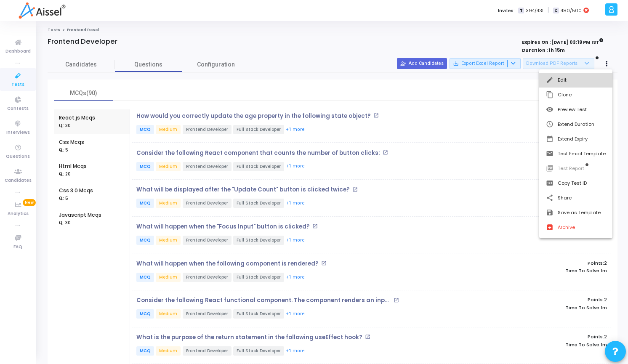  What do you see at coordinates (576, 212) in the screenshot?
I see `button: Save as Template` at bounding box center [576, 212].